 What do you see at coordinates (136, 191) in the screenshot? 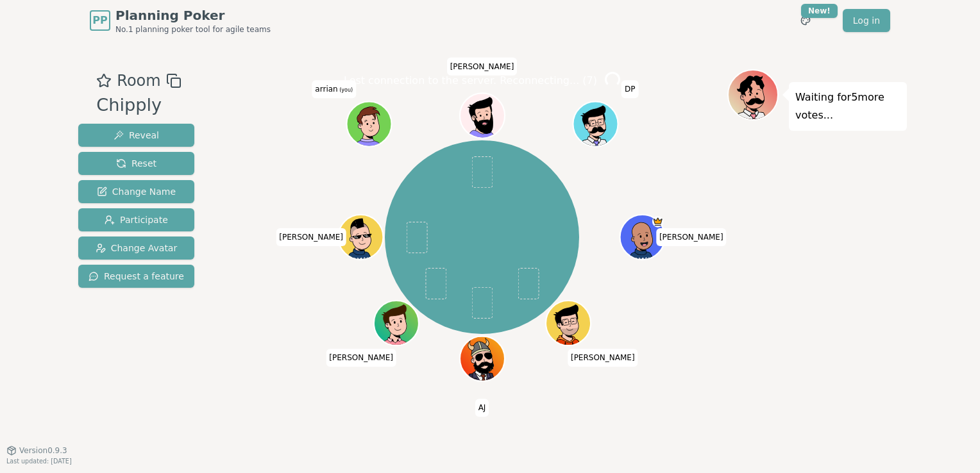
I see `button: Change Name` at bounding box center [136, 191].